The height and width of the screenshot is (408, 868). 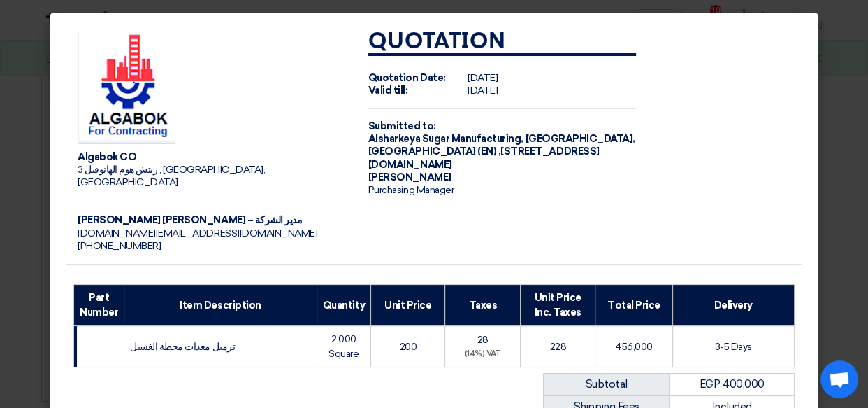 I want to click on th: Part Number, so click(x=99, y=305).